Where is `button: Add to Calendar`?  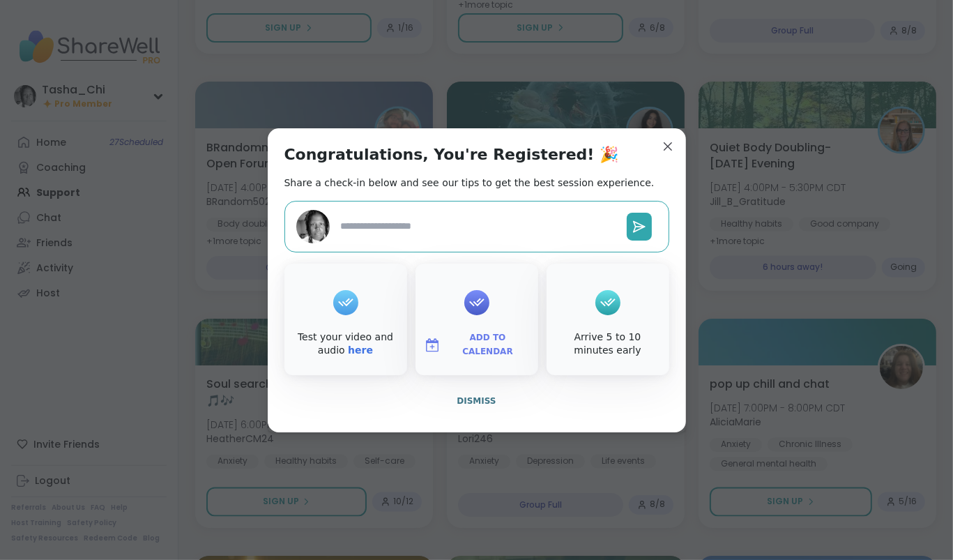
button: Add to Calendar is located at coordinates (477, 345).